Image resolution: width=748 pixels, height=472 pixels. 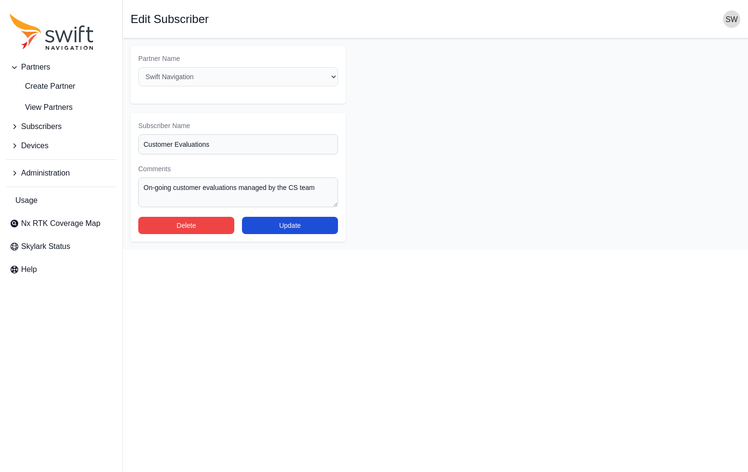 I want to click on span: Administration, so click(x=45, y=173).